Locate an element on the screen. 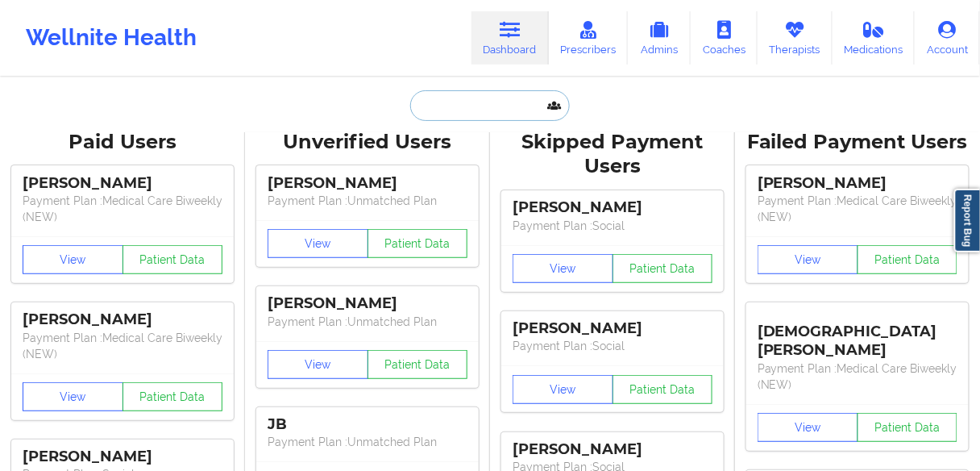  div: Skipped Payment Users is located at coordinates (613, 154).